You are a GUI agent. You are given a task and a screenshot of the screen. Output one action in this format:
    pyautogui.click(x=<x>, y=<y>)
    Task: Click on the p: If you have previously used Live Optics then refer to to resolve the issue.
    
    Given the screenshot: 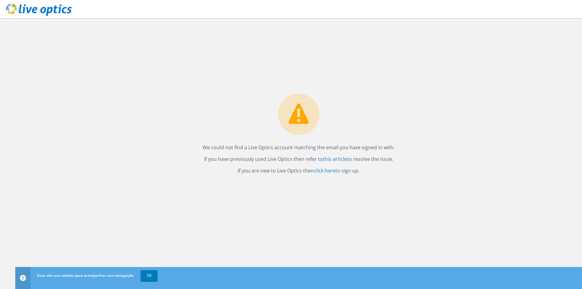 What is the action you would take?
    pyautogui.click(x=299, y=159)
    